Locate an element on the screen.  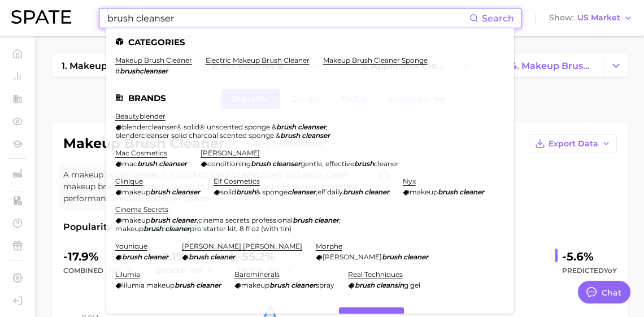
input: Search here for a brand, industry, or ingredient is located at coordinates (287, 18).